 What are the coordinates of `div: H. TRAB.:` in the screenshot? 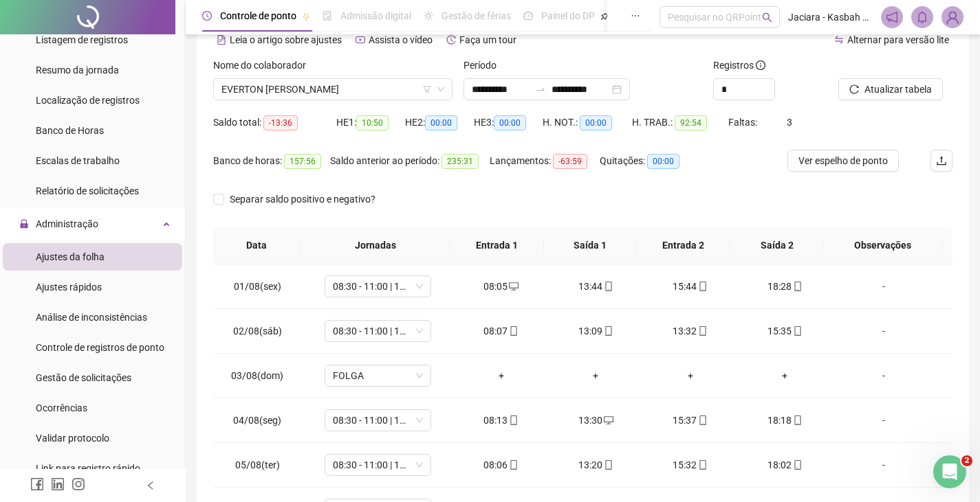 It's located at (680, 122).